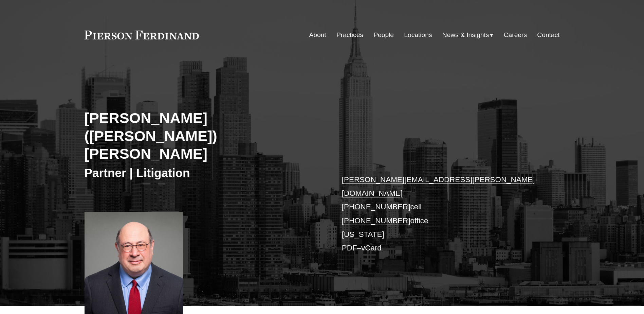  What do you see at coordinates (350, 35) in the screenshot?
I see `a: Practices` at bounding box center [350, 35].